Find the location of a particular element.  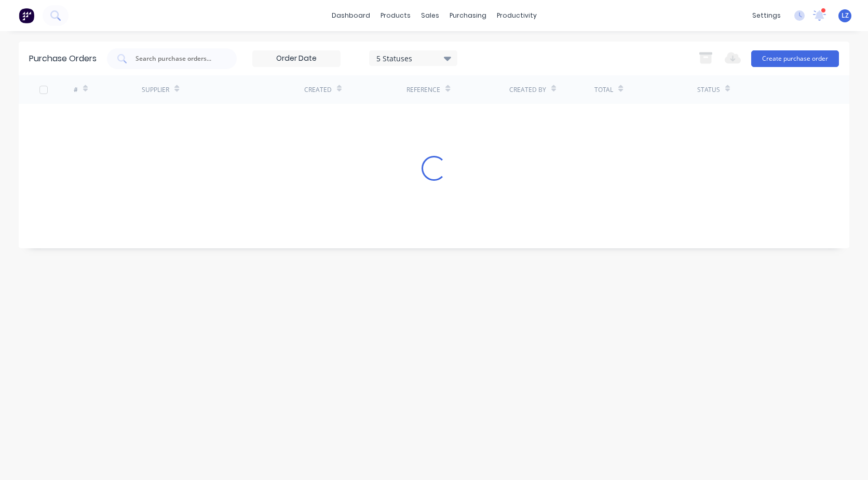

span: LZ is located at coordinates (845, 15).